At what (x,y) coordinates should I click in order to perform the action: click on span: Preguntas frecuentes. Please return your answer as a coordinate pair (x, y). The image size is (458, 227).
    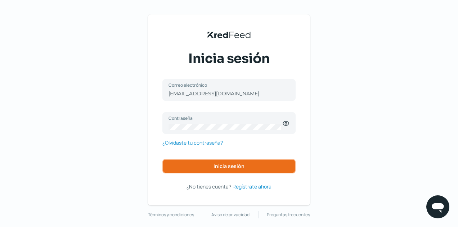
    Looking at the image, I should click on (288, 215).